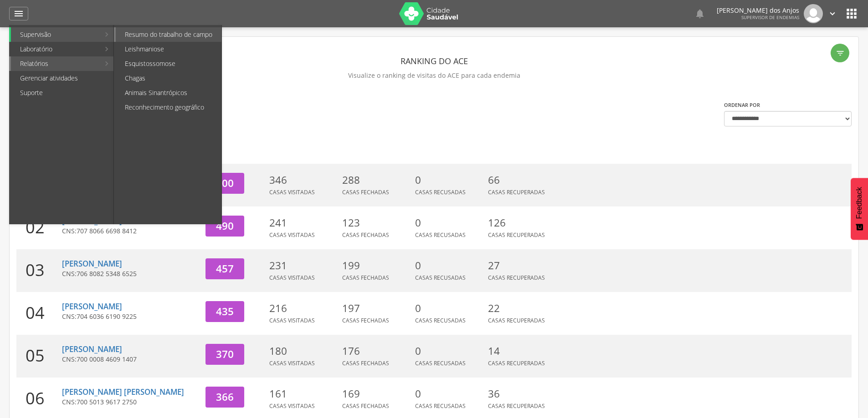 The image size is (868, 418). I want to click on a: Relatórios, so click(55, 64).